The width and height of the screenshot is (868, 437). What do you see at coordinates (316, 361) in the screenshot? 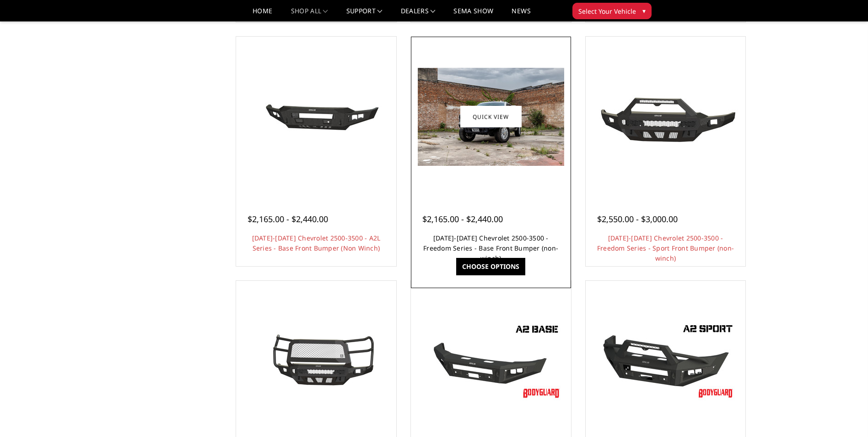
I see `img: 2020-2023 Chevrolet 2500-3500 - Freedom Series - Extreme Front Bumper` at bounding box center [316, 361].